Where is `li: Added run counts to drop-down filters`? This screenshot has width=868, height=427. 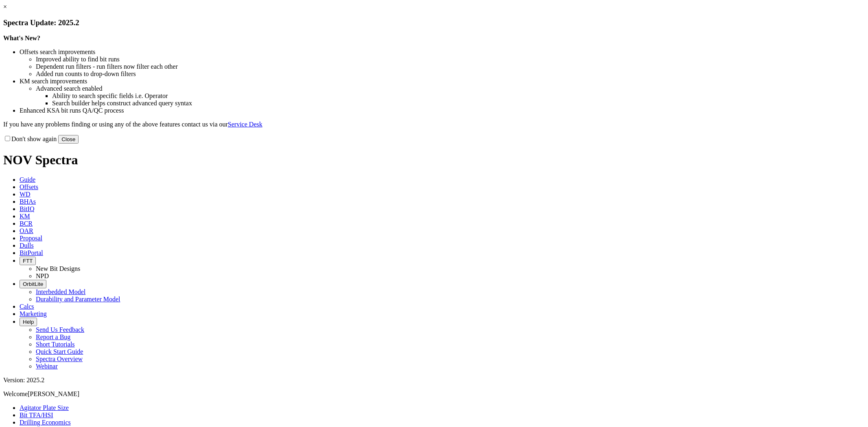
li: Added run counts to drop-down filters is located at coordinates (450, 74).